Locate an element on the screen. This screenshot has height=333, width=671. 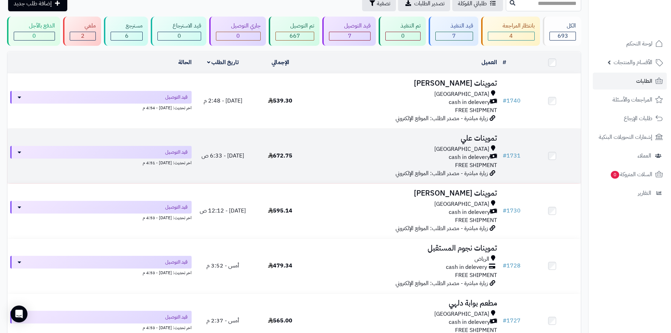
a: السلات المتروكة0 is located at coordinates (630, 174).